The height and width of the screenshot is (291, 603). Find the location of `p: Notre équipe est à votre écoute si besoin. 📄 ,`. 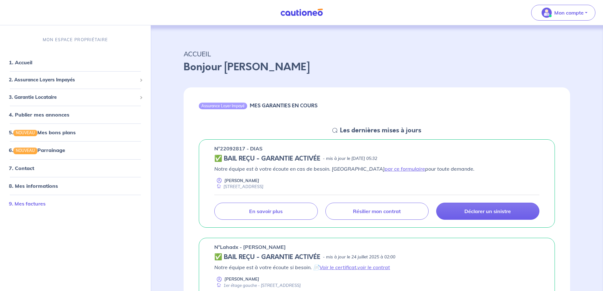

p: Notre équipe est à votre écoute si besoin. 📄 , is located at coordinates (377, 267).